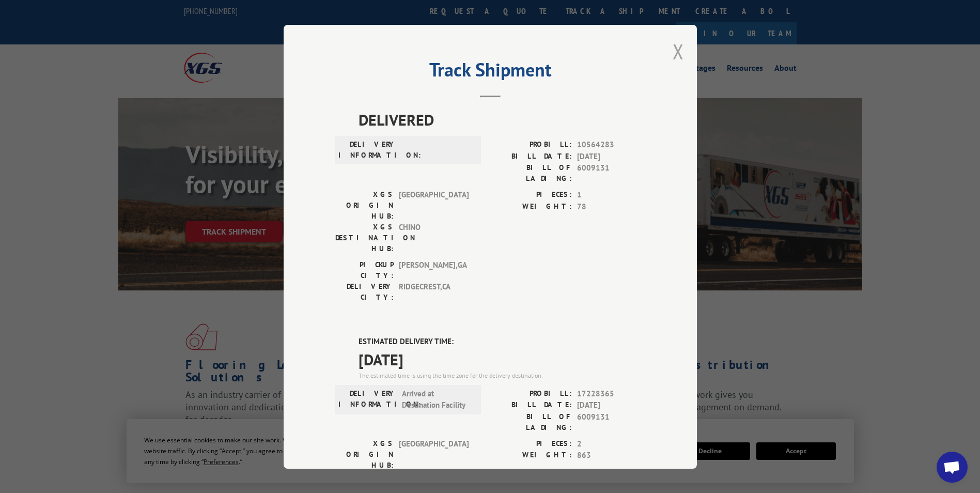 The width and height of the screenshot is (980, 493). I want to click on span: 2, so click(611, 443).